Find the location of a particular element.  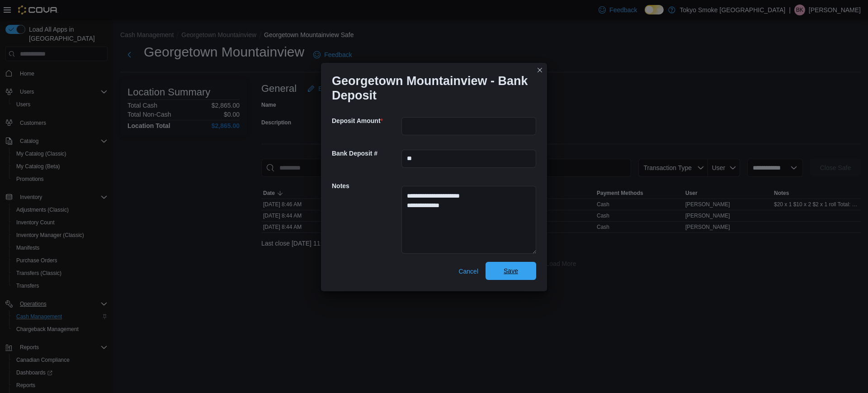

h5: Deposit Amount is located at coordinates (366, 120).